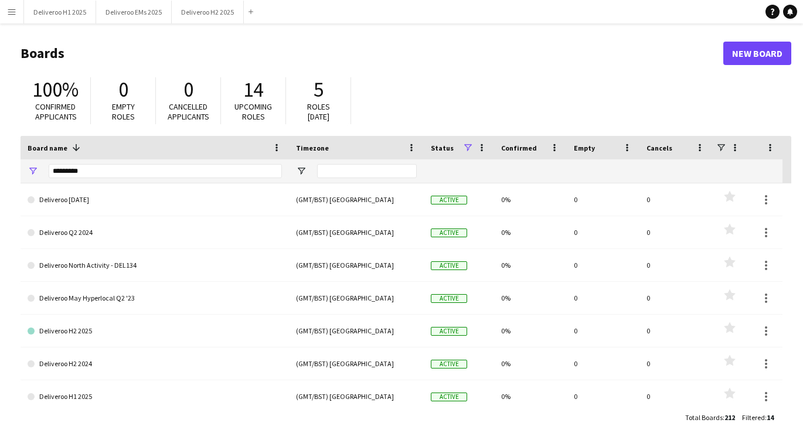  Describe the element at coordinates (123, 111) in the screenshot. I see `span: Empty roles` at that location.